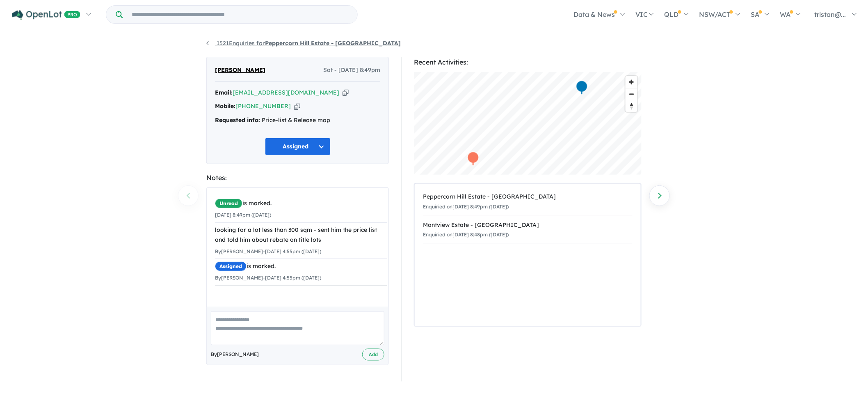  Describe the element at coordinates (632, 82) in the screenshot. I see `span: Zoom in` at that location.